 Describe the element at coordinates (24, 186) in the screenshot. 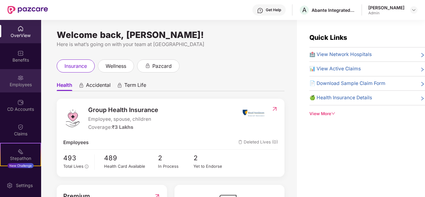

I see `div: Settings` at that location.